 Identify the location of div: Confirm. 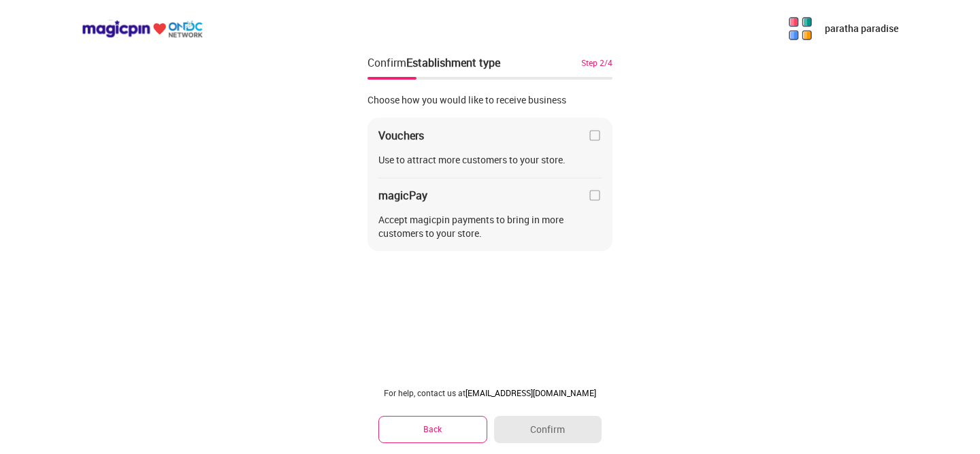
(434, 63).